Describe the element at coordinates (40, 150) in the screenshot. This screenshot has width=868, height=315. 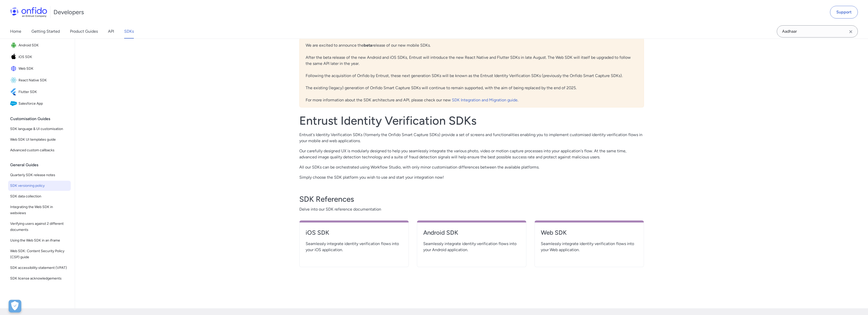
I see `a: Advanced custom callbacks` at that location.